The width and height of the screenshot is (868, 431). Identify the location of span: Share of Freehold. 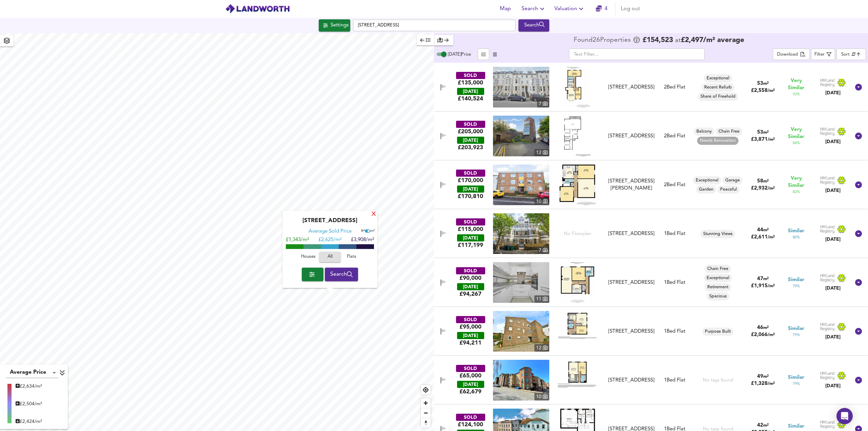
(718, 97).